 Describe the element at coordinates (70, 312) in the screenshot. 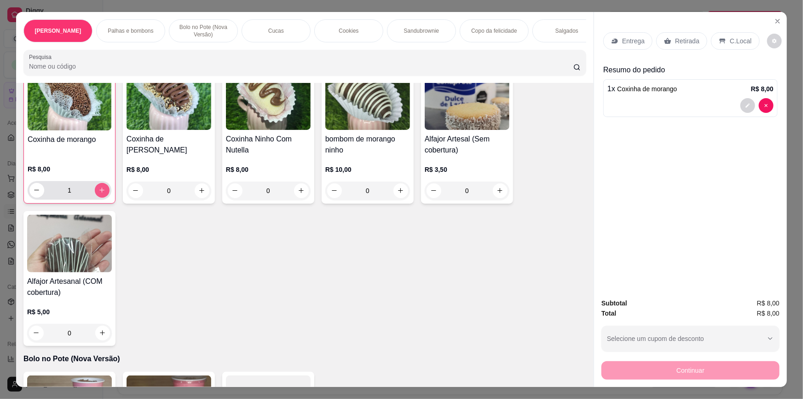

I see `p: R$ 5,00` at that location.